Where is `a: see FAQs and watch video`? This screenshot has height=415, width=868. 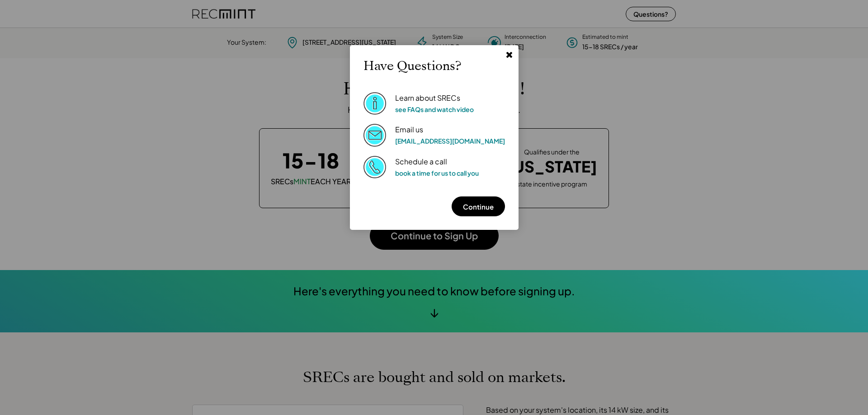 a: see FAQs and watch video is located at coordinates (434, 109).